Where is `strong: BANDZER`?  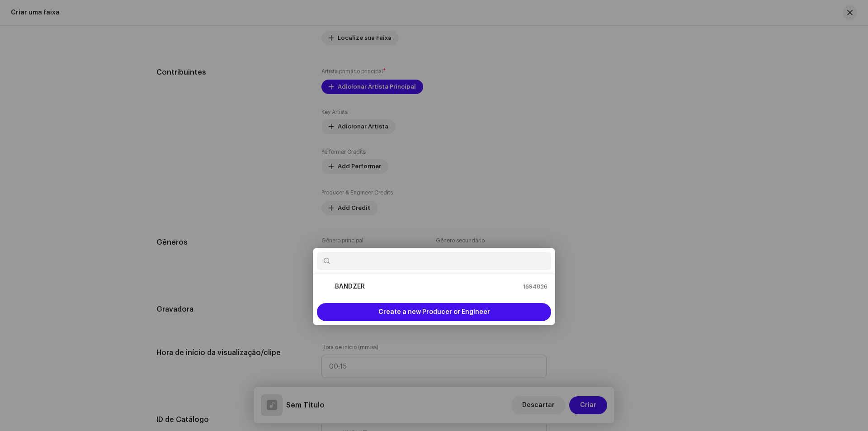 strong: BANDZER is located at coordinates (350, 287).